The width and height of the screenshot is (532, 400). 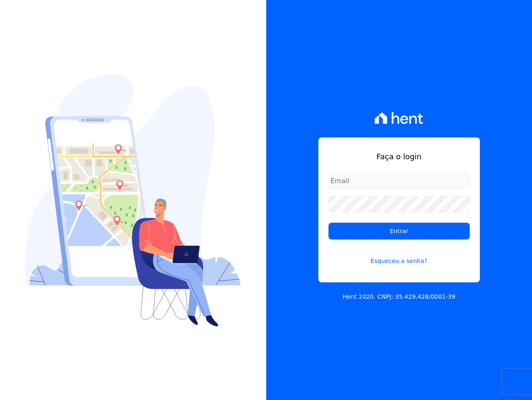 I want to click on input: Email, so click(x=399, y=181).